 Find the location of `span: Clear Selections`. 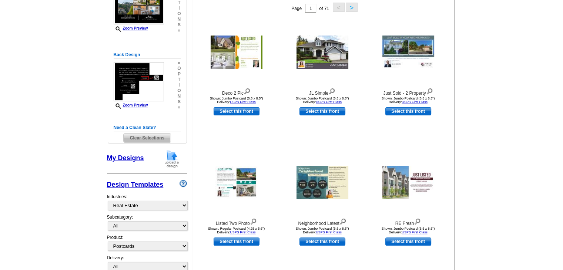

span: Clear Selections is located at coordinates (147, 138).